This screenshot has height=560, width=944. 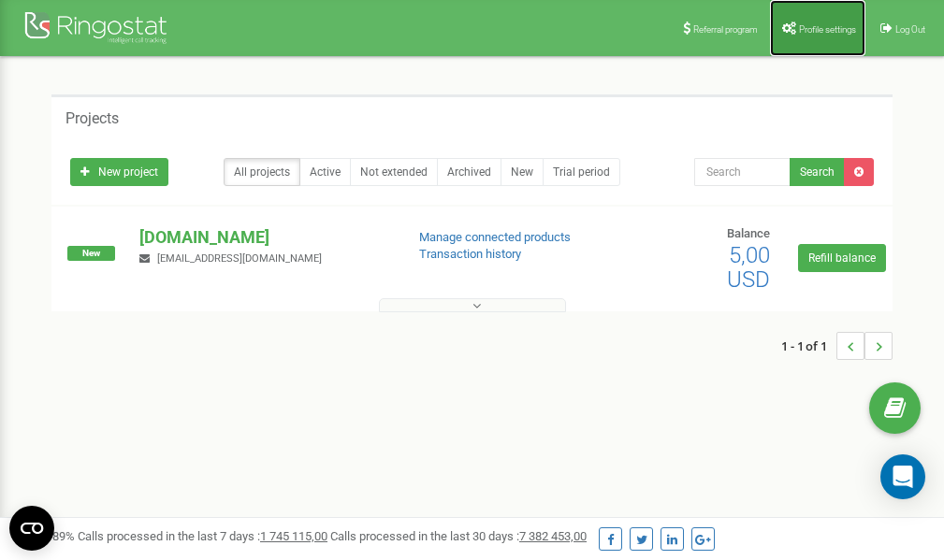 What do you see at coordinates (581, 172) in the screenshot?
I see `a: Trial period` at bounding box center [581, 172].